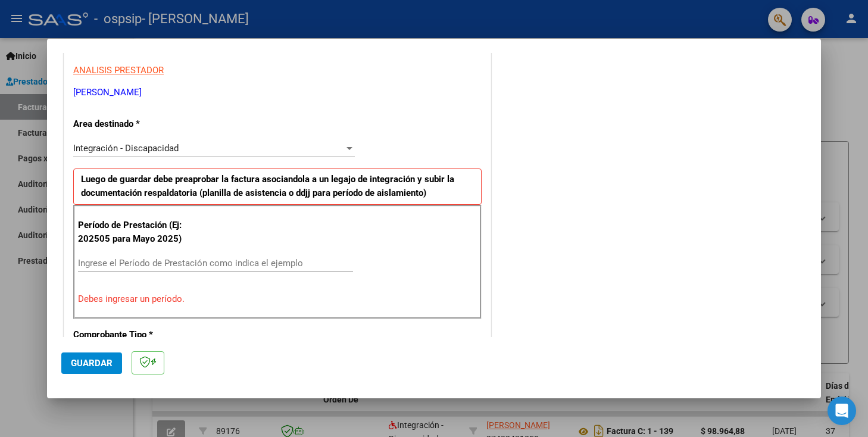 This screenshot has width=868, height=437. I want to click on button: Guardar, so click(92, 364).